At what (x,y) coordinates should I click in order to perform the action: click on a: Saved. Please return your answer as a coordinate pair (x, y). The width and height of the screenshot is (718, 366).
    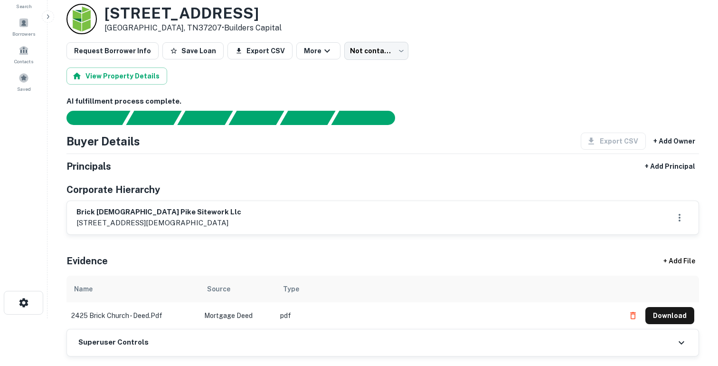
    Looking at the image, I should click on (24, 82).